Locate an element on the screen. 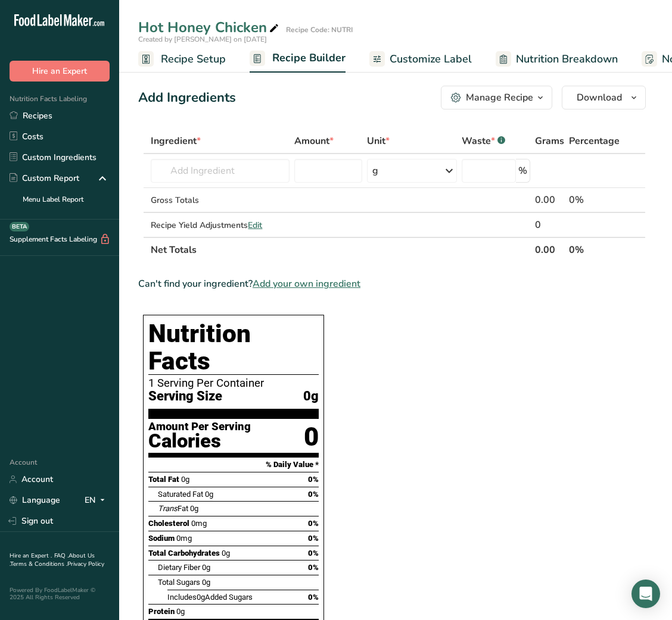 The image size is (672, 620). div: Manage Recipe is located at coordinates (499, 98).